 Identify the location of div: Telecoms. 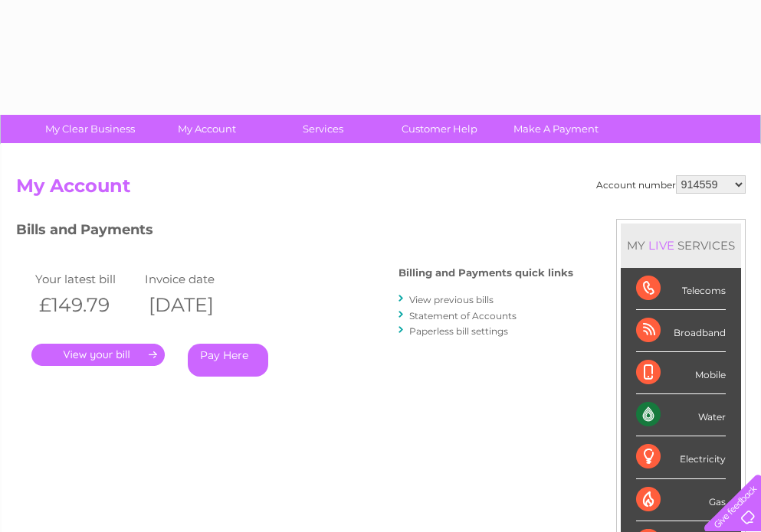
(680, 289).